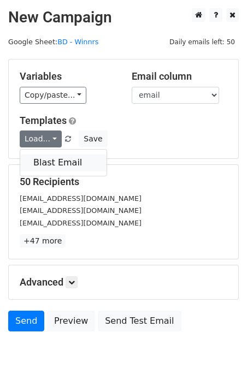 The width and height of the screenshot is (247, 380). I want to click on a: BD - Winnrs, so click(78, 42).